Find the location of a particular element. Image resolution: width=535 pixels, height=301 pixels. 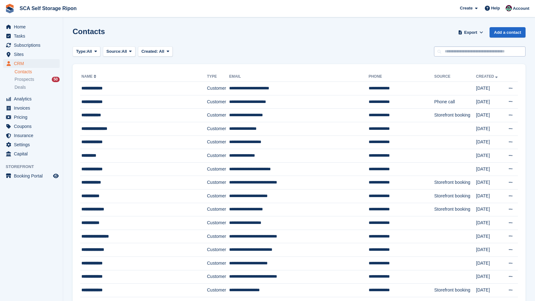

a: Add a contact is located at coordinates (508, 32).